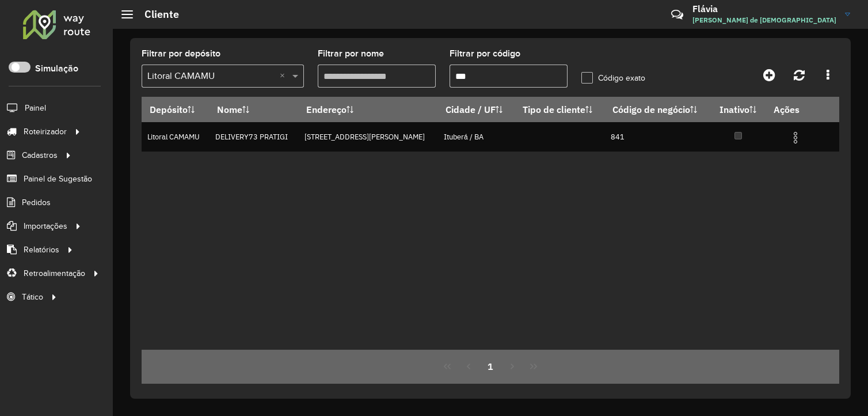 The image size is (868, 416). Describe the element at coordinates (476, 109) in the screenshot. I see `th: Cidade / UF` at that location.